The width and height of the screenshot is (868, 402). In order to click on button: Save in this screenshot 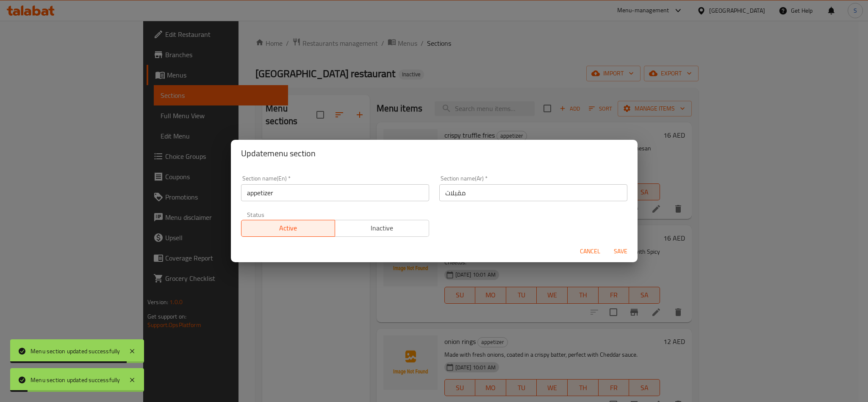, I will do `click(621, 251)`.